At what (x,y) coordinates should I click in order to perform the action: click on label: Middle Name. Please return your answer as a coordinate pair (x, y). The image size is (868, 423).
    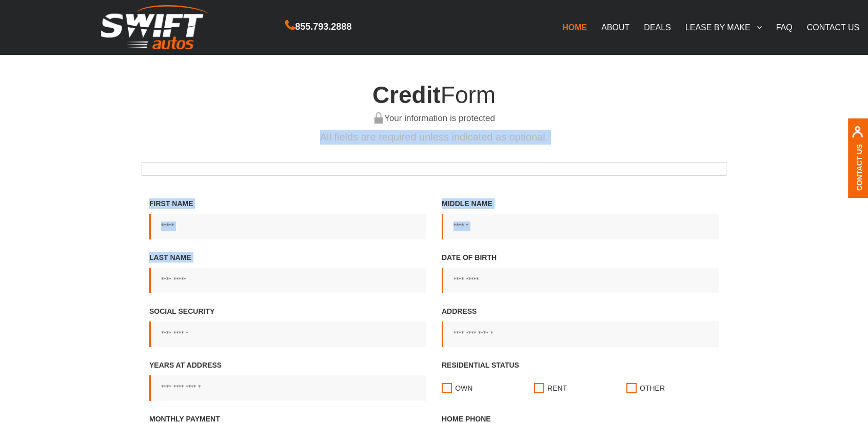
    Looking at the image, I should click on (580, 219).